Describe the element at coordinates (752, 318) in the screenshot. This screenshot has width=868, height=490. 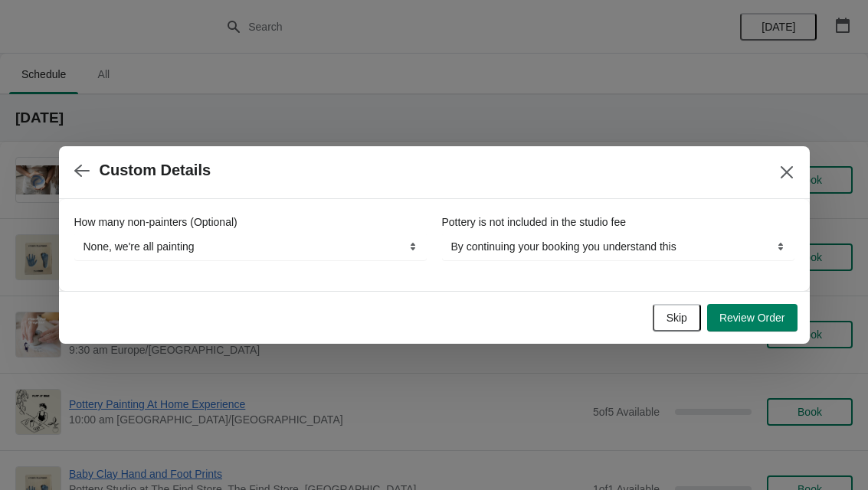
I see `button: Review Order` at that location.